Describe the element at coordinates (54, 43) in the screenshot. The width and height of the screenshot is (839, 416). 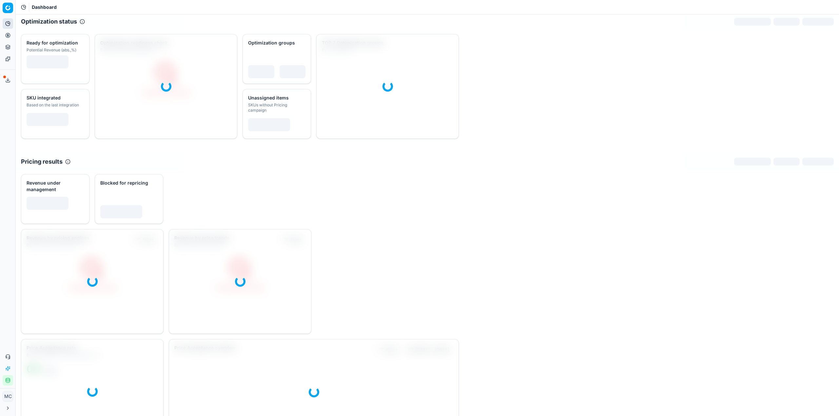
I see `div: Ready for optimization` at that location.